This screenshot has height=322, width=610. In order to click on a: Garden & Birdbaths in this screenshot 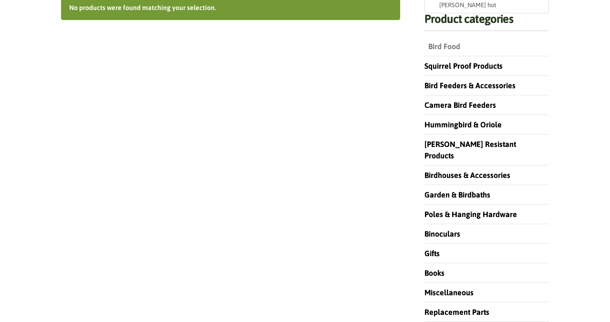, I will do `click(457, 195)`.